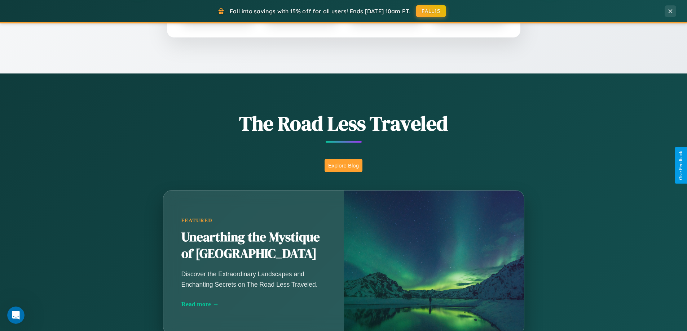  I want to click on h1: The Road Less Traveled, so click(343, 123).